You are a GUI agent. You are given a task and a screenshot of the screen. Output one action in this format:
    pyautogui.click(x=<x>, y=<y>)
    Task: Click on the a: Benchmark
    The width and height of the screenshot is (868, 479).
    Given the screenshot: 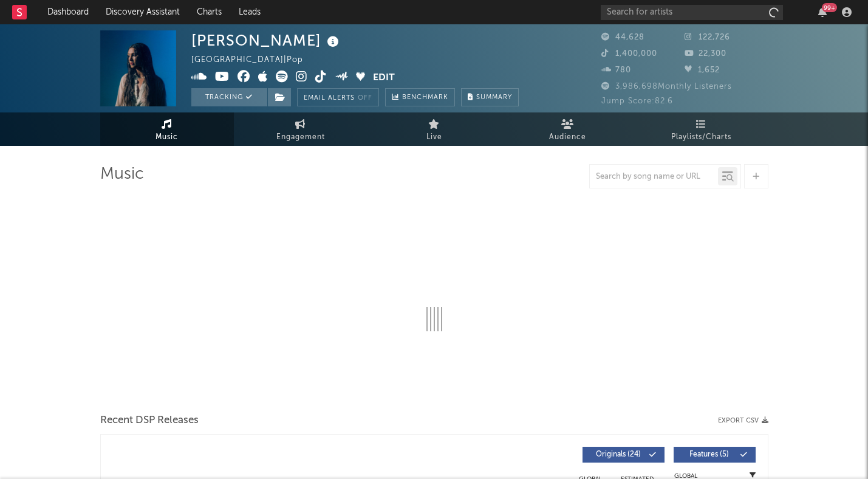 What is the action you would take?
    pyautogui.click(x=420, y=97)
    